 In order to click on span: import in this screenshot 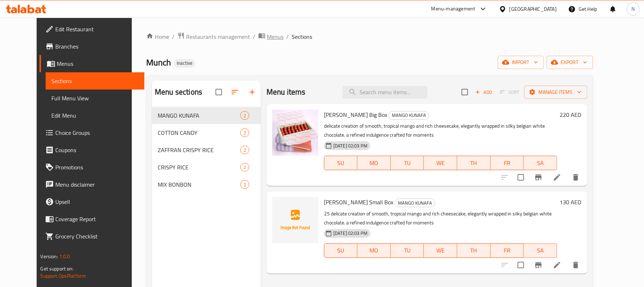, I will do `click(521, 62)`.